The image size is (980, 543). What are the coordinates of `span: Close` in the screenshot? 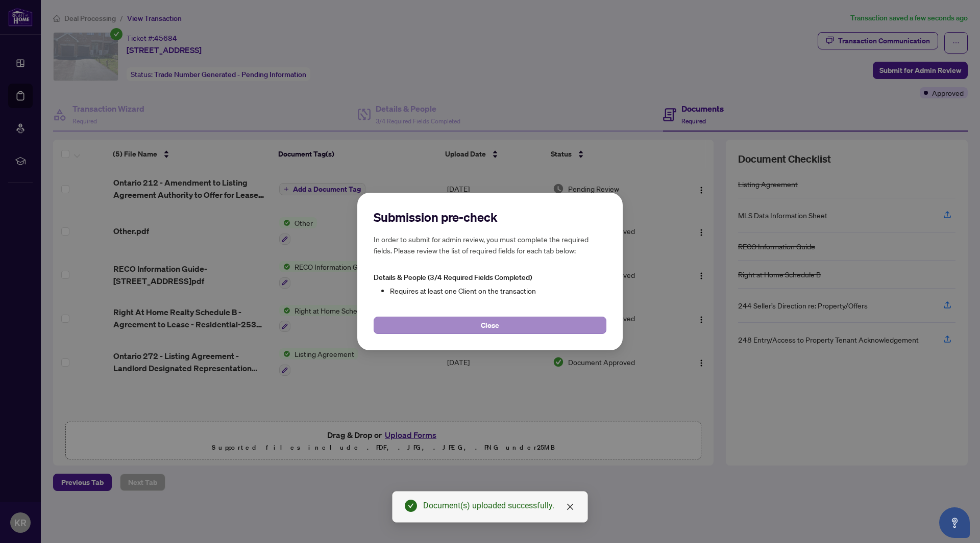 It's located at (490, 325).